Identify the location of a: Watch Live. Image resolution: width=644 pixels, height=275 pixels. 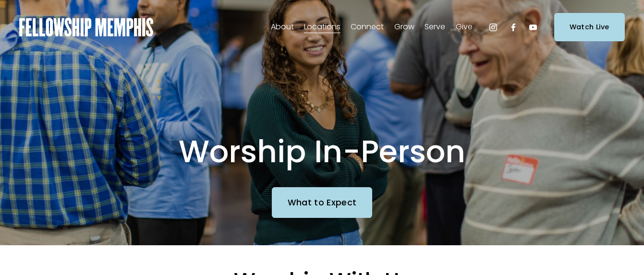
(589, 27).